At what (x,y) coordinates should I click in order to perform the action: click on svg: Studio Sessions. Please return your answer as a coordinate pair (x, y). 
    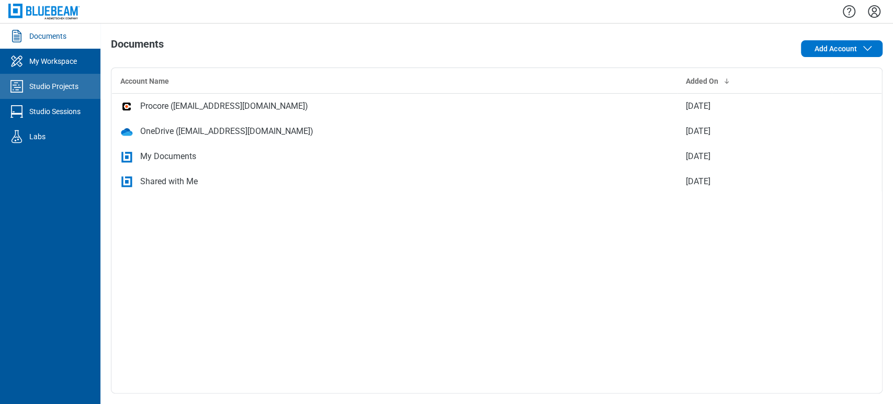
    Looking at the image, I should click on (17, 111).